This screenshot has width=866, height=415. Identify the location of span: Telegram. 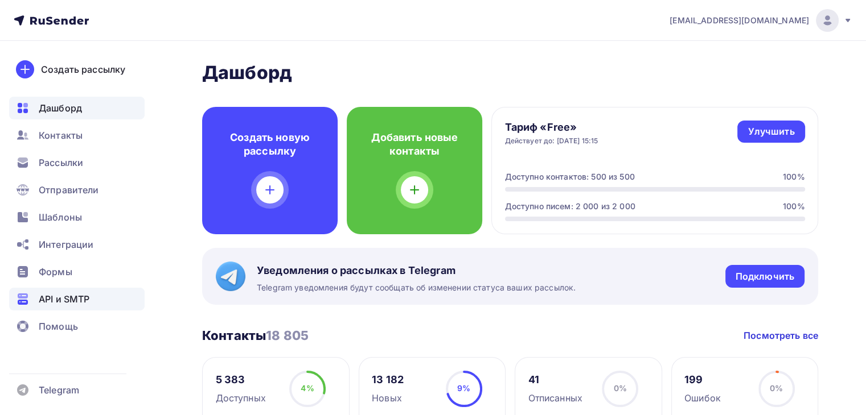
(59, 390).